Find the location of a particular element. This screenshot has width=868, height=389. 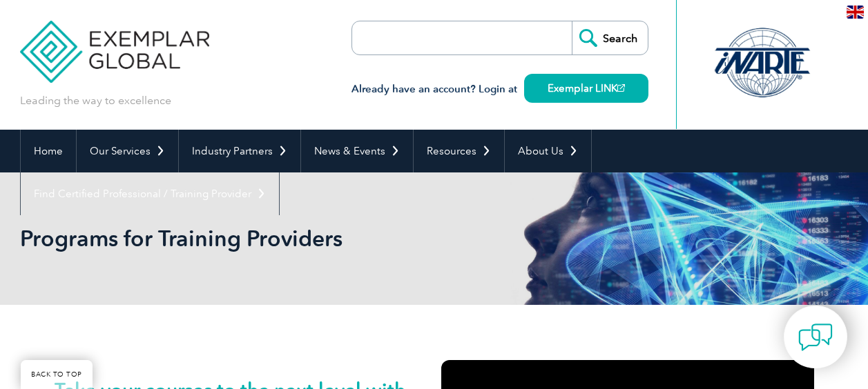

a: Resources is located at coordinates (458, 151).